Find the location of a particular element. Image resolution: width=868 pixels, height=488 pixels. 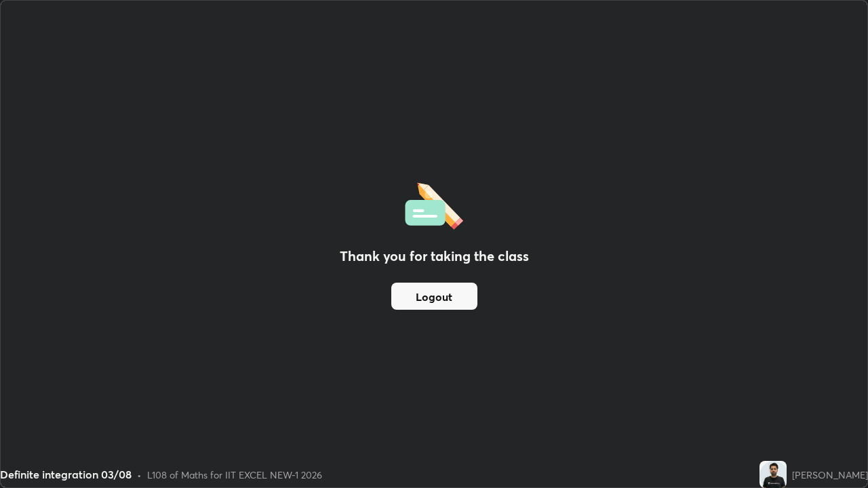

img: offlineFeedback.1438e8b3.svg is located at coordinates (434, 204).